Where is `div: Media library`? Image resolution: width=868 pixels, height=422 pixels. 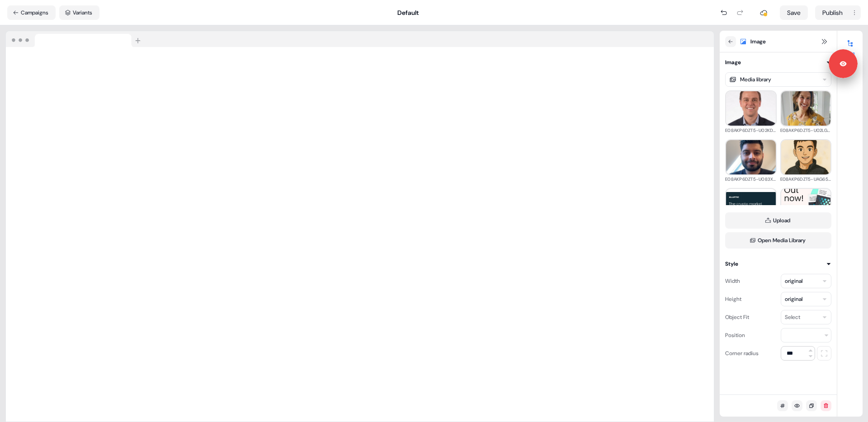
div: Media library is located at coordinates (756, 80).